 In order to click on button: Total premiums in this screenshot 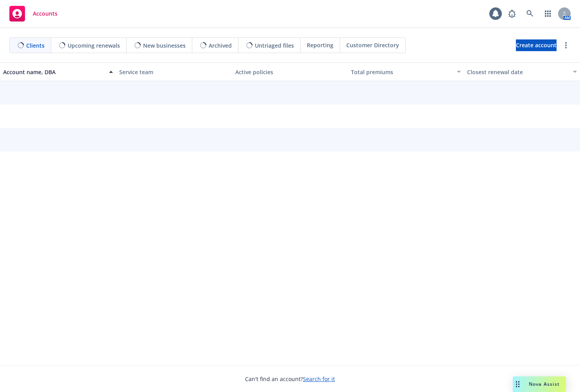, I will do `click(406, 72)`.